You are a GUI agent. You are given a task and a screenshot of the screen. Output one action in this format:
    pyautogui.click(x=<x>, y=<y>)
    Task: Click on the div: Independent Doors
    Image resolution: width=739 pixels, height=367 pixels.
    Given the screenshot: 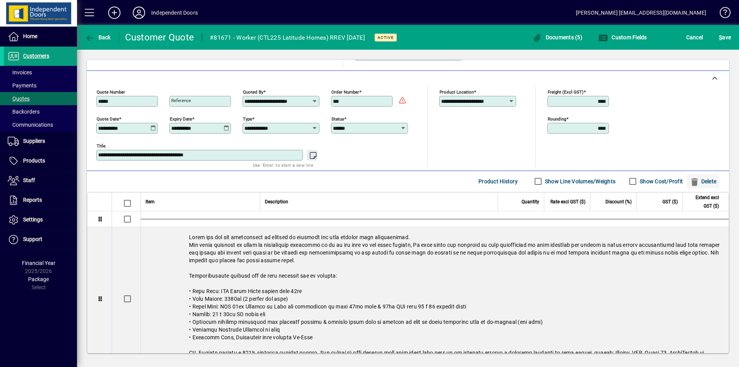 What is the action you would take?
    pyautogui.click(x=174, y=13)
    